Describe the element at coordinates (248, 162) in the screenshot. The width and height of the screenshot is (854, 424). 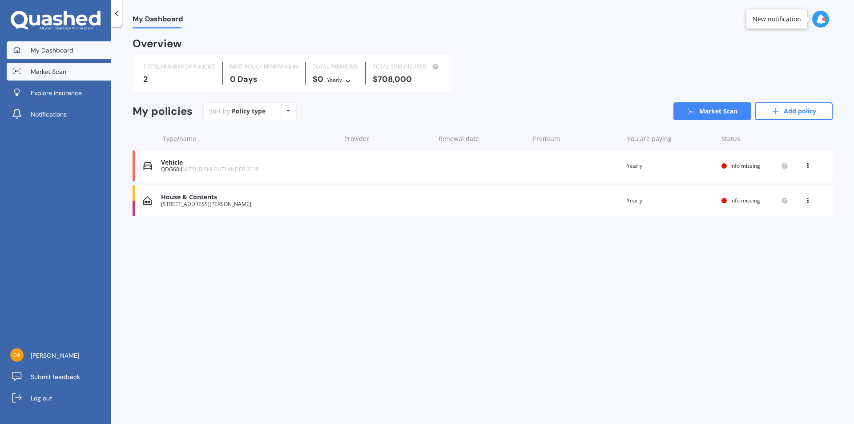
I see `div: Vehicle` at that location.